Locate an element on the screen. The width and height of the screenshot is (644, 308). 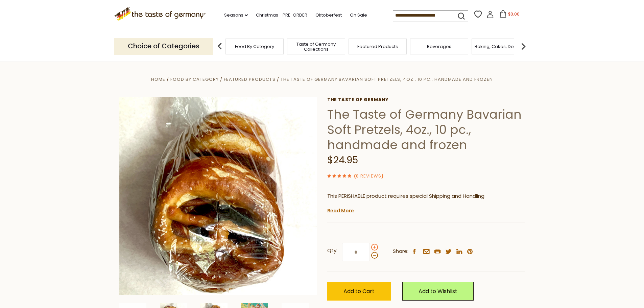
h1: The Taste of Germany Bavarian Soft Pretzels, 4oz., 10 pc., handmade and frozen is located at coordinates (426, 130).